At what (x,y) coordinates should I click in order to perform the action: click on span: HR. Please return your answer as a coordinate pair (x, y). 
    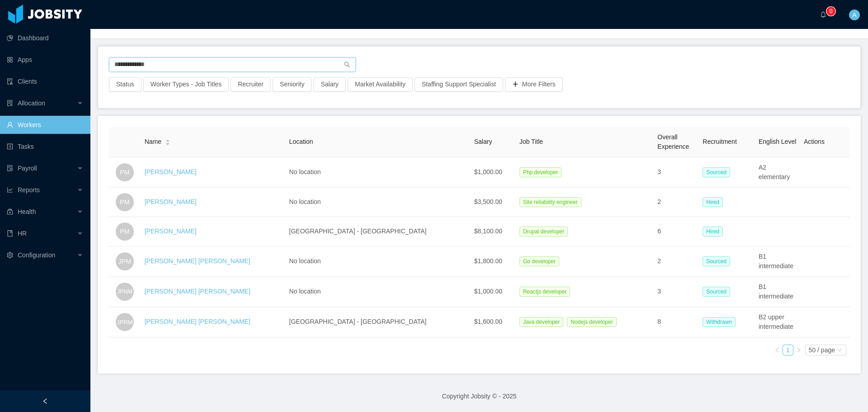
    Looking at the image, I should click on (22, 233).